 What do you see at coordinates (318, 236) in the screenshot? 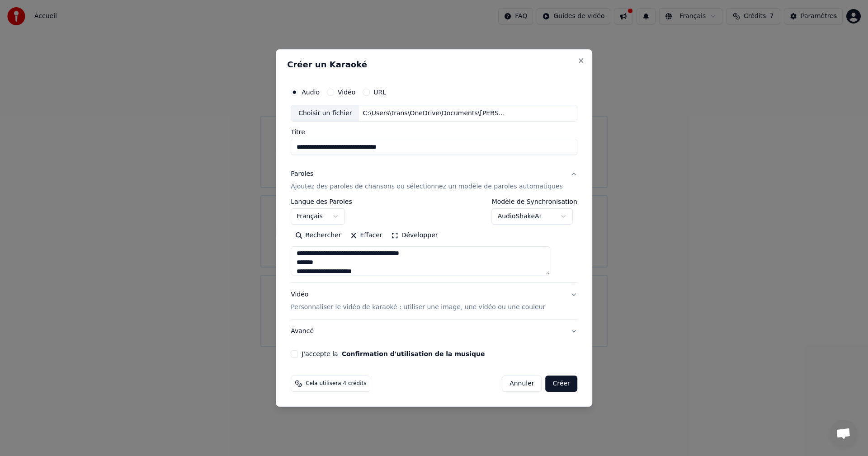
I see `button: Rechercher` at bounding box center [318, 236].